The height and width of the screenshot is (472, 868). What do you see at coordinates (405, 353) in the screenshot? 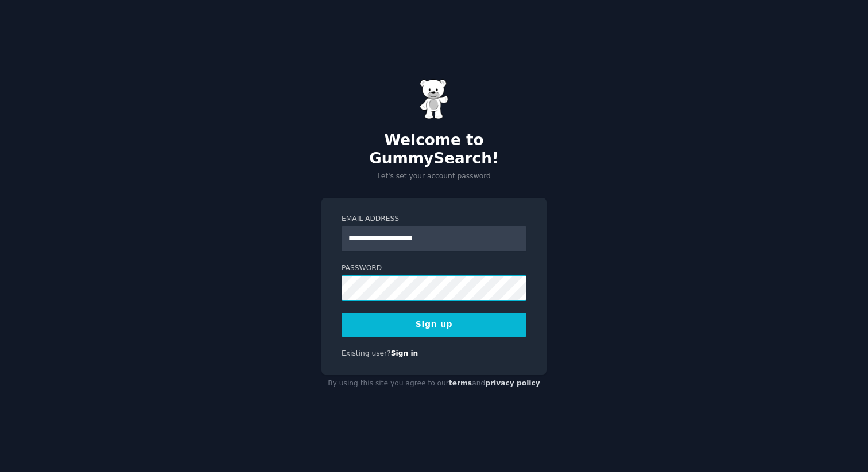
I see `a: Sign in` at bounding box center [405, 353].